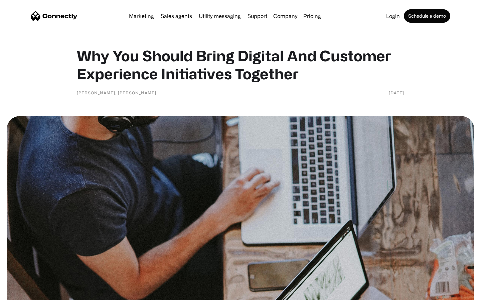  What do you see at coordinates (27, 293) in the screenshot?
I see `ul: Language list` at bounding box center [27, 293].